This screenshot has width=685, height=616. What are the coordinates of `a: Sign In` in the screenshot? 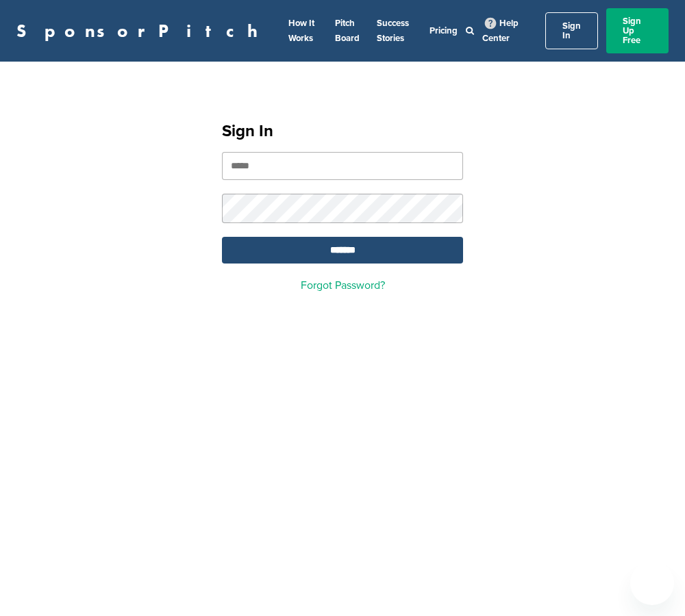 It's located at (571, 31).